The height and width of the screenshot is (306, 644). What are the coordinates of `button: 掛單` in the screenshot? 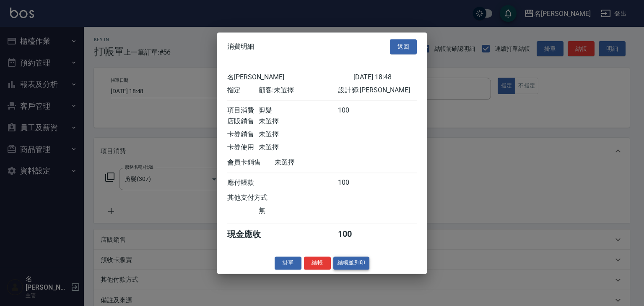 It's located at (288, 263).